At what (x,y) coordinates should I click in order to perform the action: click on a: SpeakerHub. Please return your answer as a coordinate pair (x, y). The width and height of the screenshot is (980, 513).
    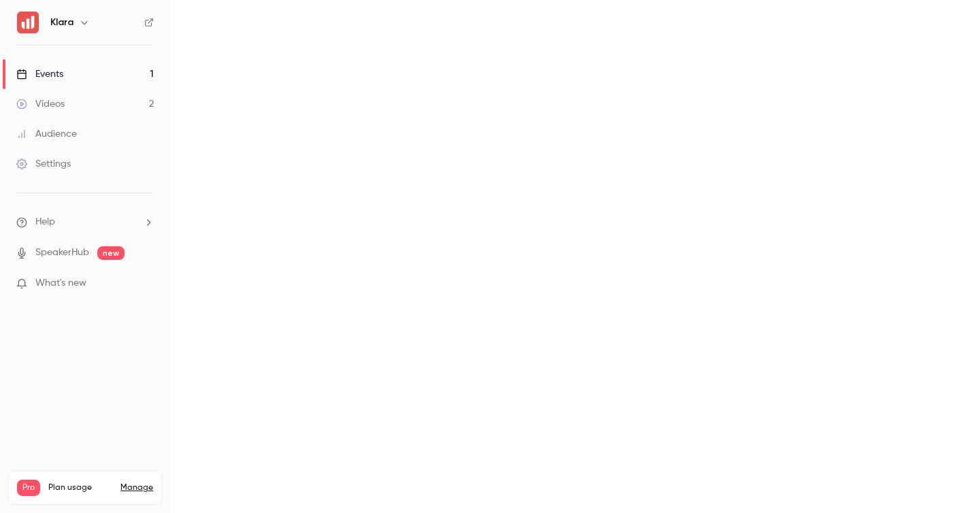
    Looking at the image, I should click on (62, 252).